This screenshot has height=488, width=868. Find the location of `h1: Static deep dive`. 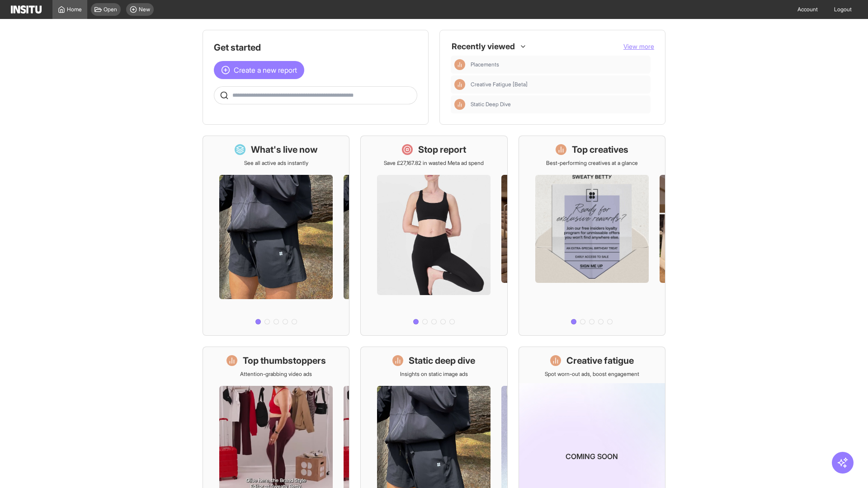

h1: Static deep dive is located at coordinates (441, 361).